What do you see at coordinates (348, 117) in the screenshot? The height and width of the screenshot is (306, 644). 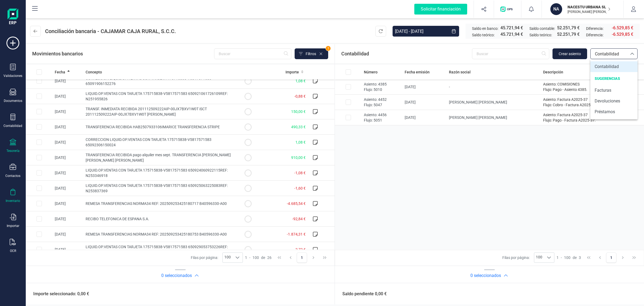 I see `div: Row Selected 44d9d691-f8df-48ea-800e-17e99f3e3624` at bounding box center [348, 117].